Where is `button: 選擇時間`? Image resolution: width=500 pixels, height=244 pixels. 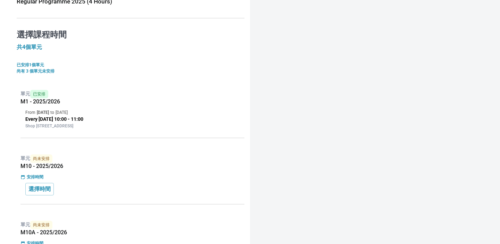
button: 選擇時間 is located at coordinates (40, 189).